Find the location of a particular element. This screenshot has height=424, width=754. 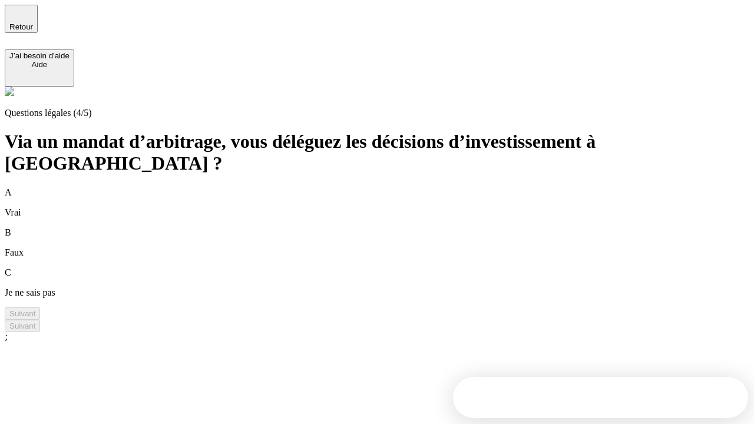

p: B is located at coordinates (377, 233).